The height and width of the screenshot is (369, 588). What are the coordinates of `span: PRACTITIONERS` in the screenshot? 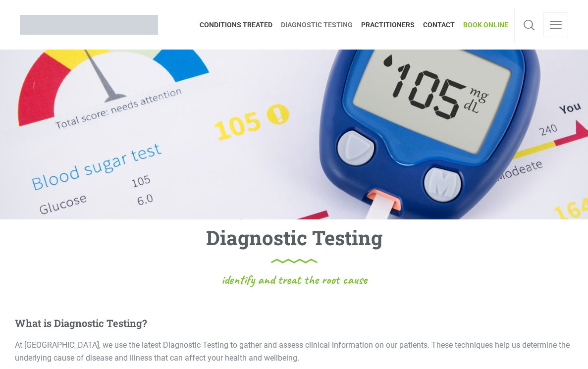 It's located at (388, 25).